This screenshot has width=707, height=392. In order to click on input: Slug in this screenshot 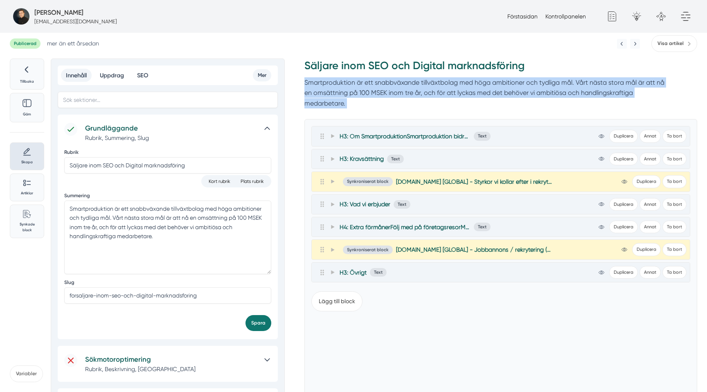, I will do `click(168, 295)`.